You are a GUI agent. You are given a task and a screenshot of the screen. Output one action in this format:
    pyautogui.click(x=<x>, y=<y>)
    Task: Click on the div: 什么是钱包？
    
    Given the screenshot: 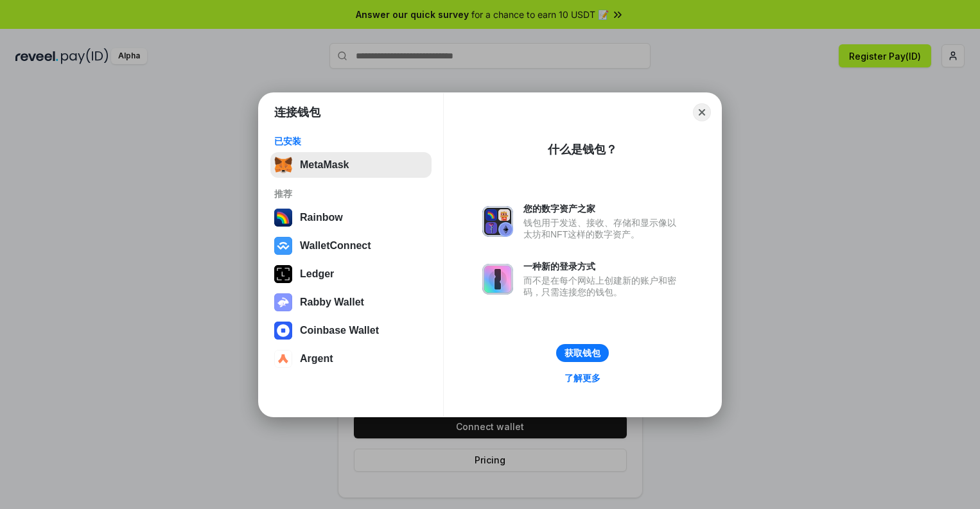 What is the action you would take?
    pyautogui.click(x=582, y=149)
    